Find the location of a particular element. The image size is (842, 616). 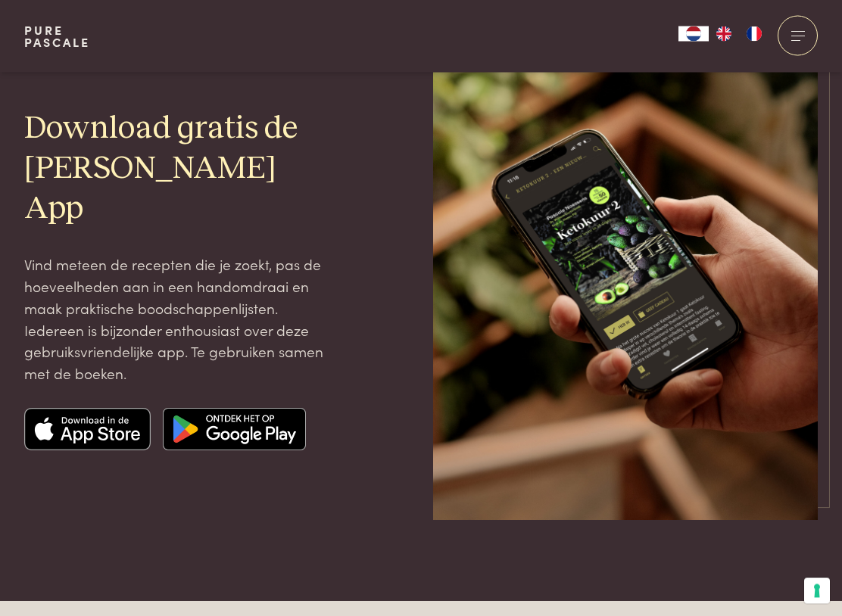

img: Apple app store is located at coordinates (88, 430).